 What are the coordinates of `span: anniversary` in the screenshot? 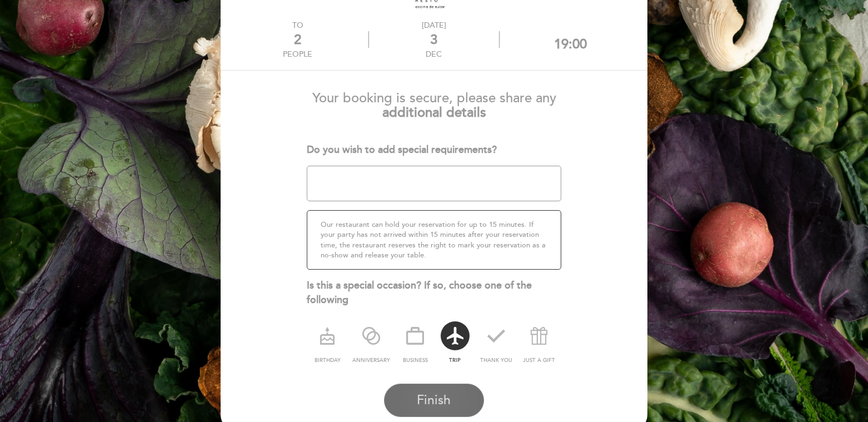 It's located at (372, 361).